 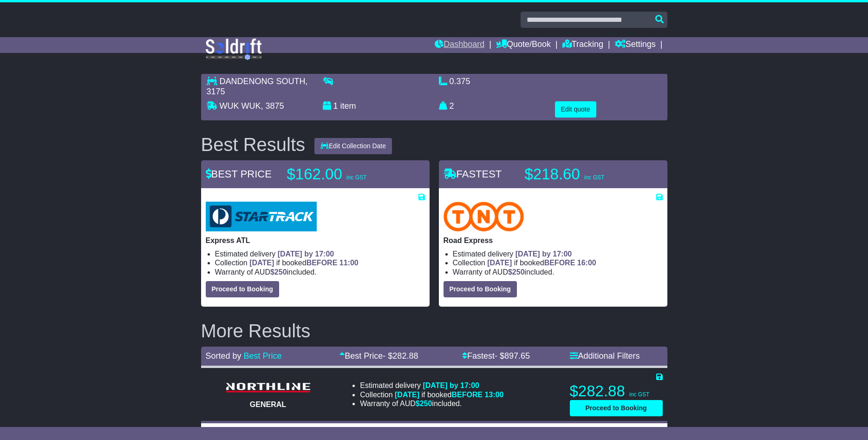 I want to click on span: FASTEST, so click(x=473, y=174).